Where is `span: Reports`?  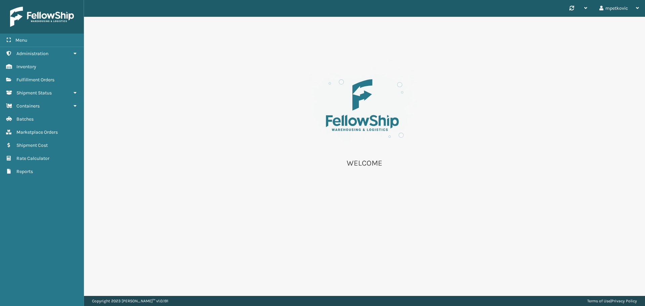 span: Reports is located at coordinates (25, 171).